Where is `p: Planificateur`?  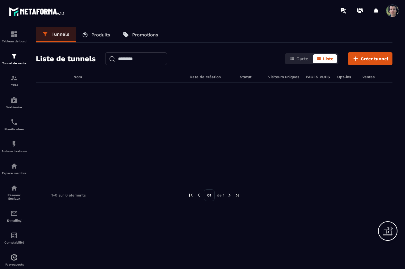 p: Planificateur is located at coordinates (14, 129).